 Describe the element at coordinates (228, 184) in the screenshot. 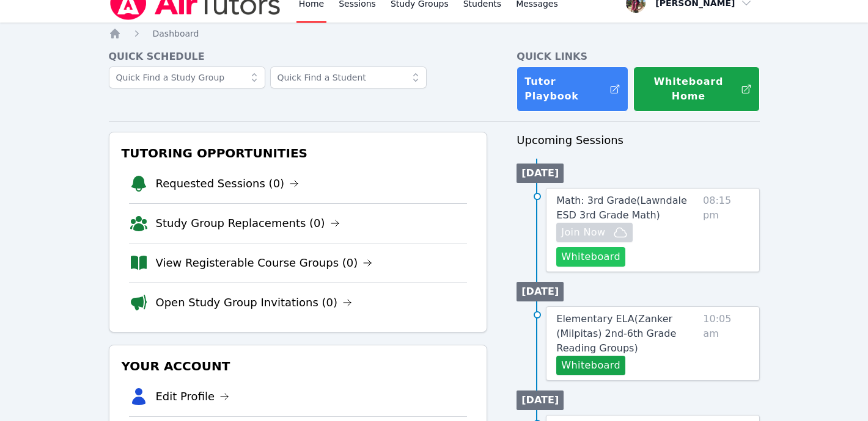

I see `a: Requested Sessions (0)` at that location.